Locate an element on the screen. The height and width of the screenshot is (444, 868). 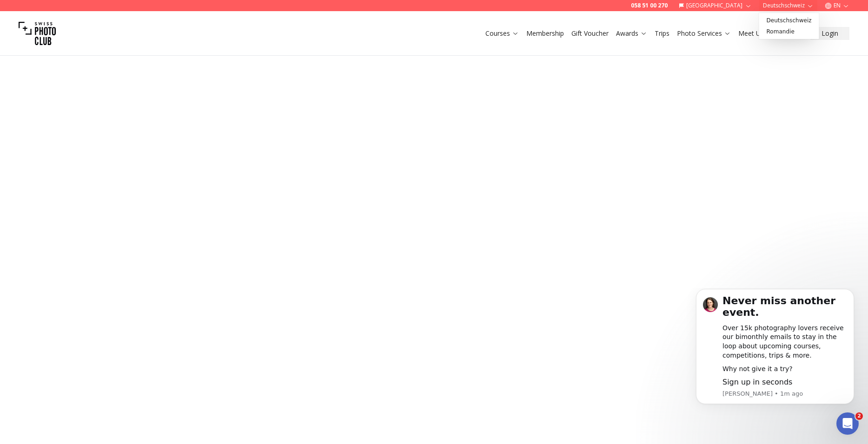
span: Sign up in seconds is located at coordinates (76, 94).